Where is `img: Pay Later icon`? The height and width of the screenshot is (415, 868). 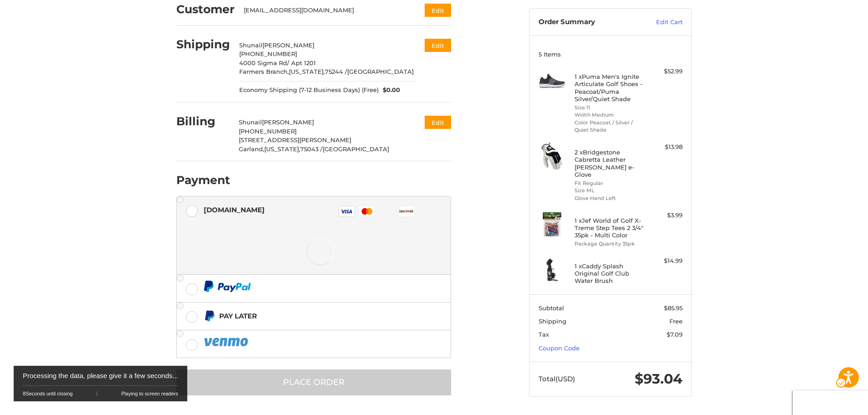 img: Pay Later icon is located at coordinates (209, 316).